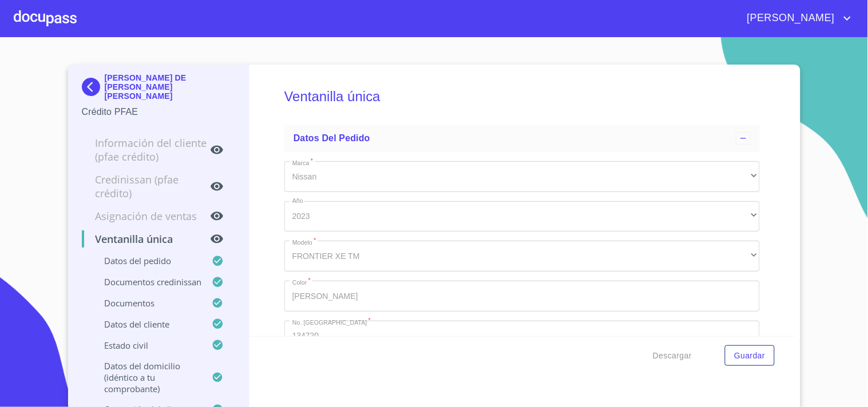  What do you see at coordinates (146, 187) in the screenshot?
I see `p: Credinissan (PFAE crédito)` at bounding box center [146, 187].